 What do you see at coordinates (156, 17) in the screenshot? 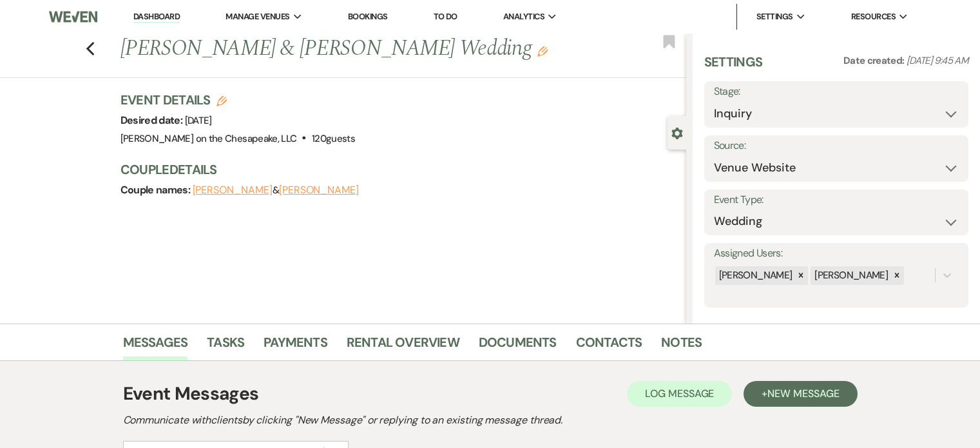
I see `a: Dashboard` at bounding box center [156, 17].